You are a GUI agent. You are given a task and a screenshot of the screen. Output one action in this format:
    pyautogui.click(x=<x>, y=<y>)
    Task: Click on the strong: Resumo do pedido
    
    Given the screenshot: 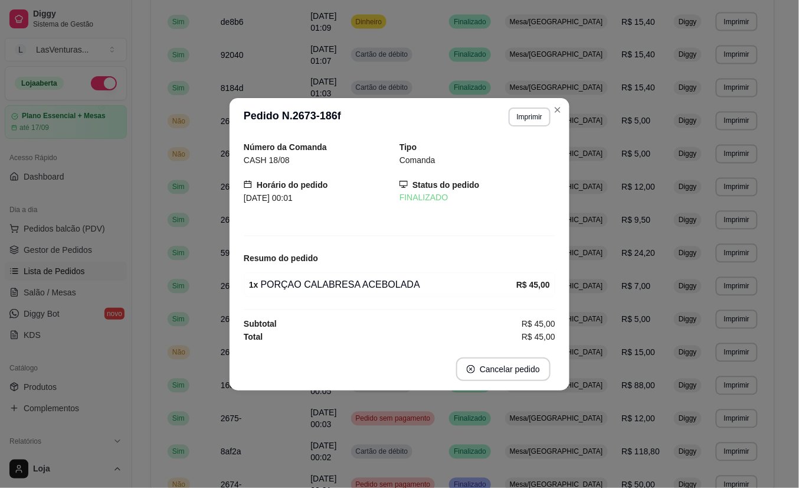 What is the action you would take?
    pyautogui.click(x=281, y=258)
    